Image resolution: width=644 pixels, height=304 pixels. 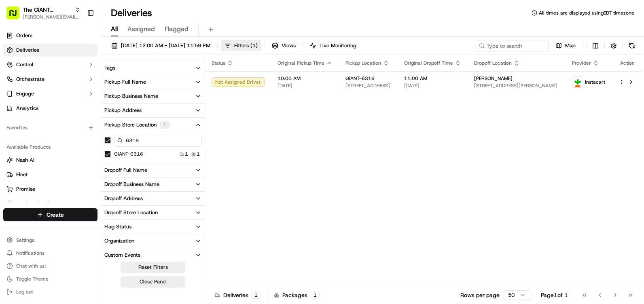 What do you see at coordinates (131, 212) in the screenshot?
I see `div: Dropoff Store Location` at bounding box center [131, 212].